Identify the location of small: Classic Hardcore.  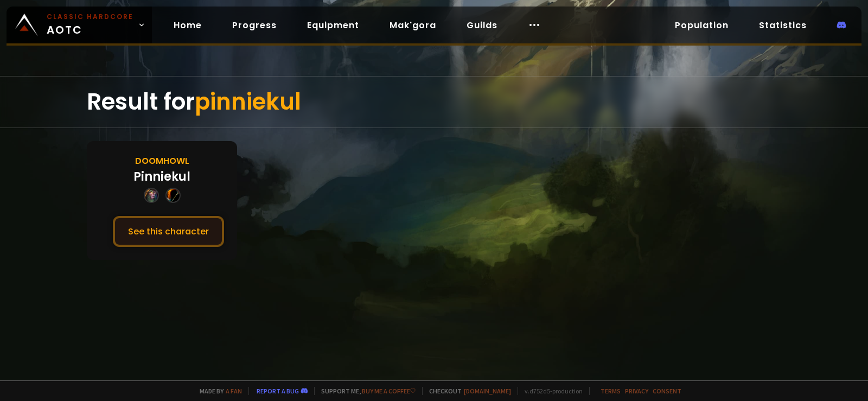
(90, 17).